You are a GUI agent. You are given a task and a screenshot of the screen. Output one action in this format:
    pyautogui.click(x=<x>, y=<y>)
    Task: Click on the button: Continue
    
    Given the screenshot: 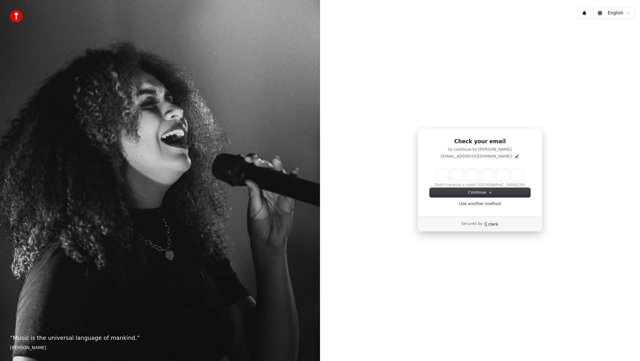 What is the action you would take?
    pyautogui.click(x=480, y=193)
    